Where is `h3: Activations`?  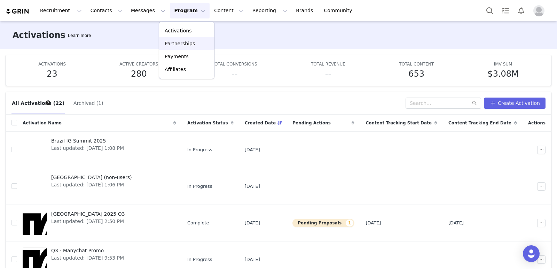 h3: Activations is located at coordinates (39, 35).